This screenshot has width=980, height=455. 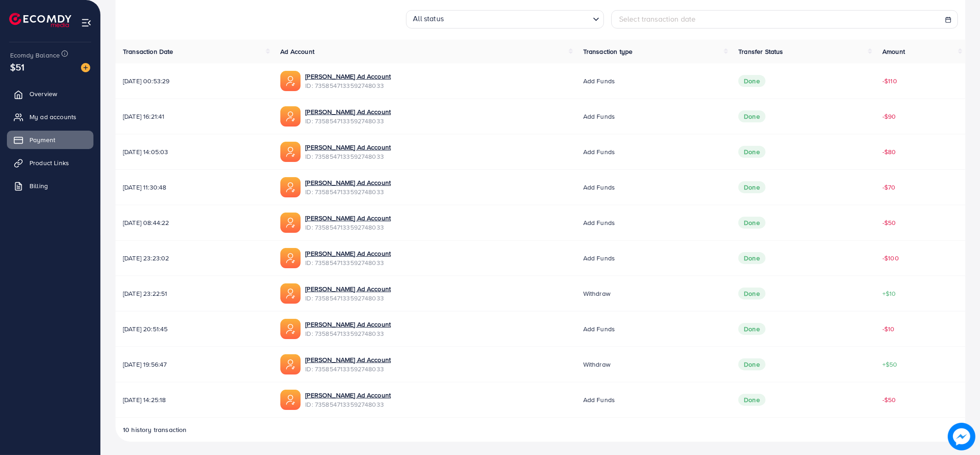 I want to click on img: menu, so click(x=86, y=23).